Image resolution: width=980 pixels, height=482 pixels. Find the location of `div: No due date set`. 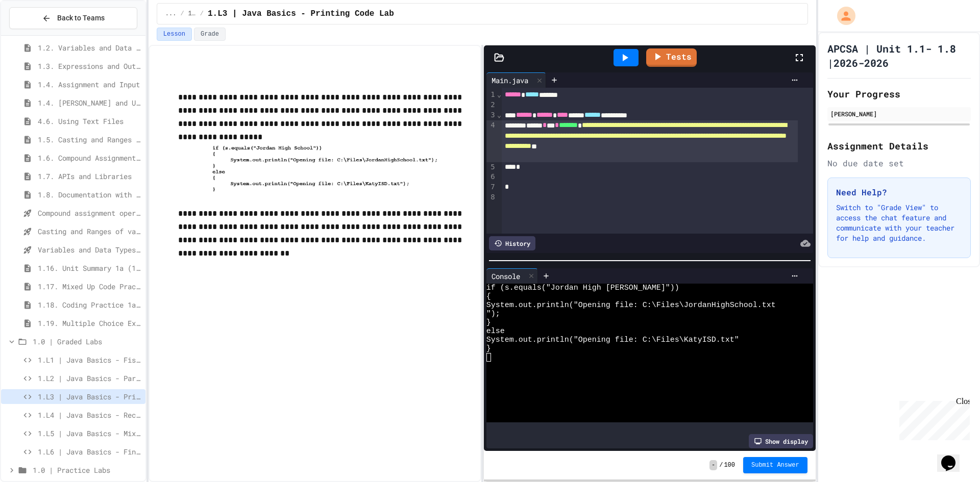

div: No due date set is located at coordinates (899, 164).